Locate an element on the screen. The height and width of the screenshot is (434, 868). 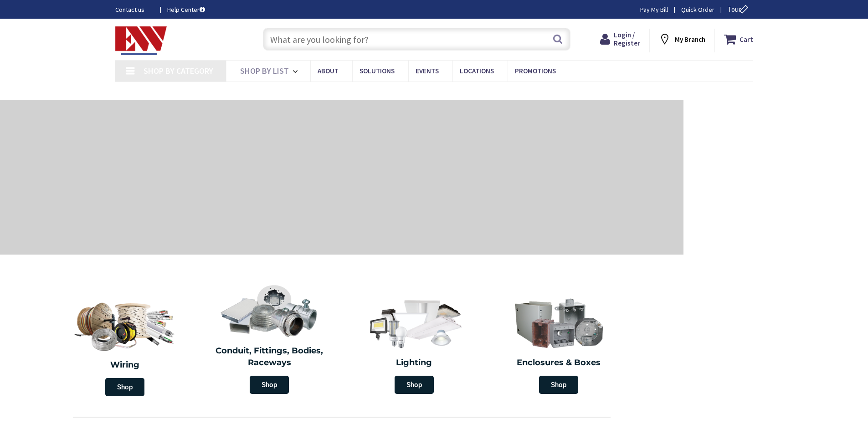
h2: Lighting is located at coordinates (414, 363).